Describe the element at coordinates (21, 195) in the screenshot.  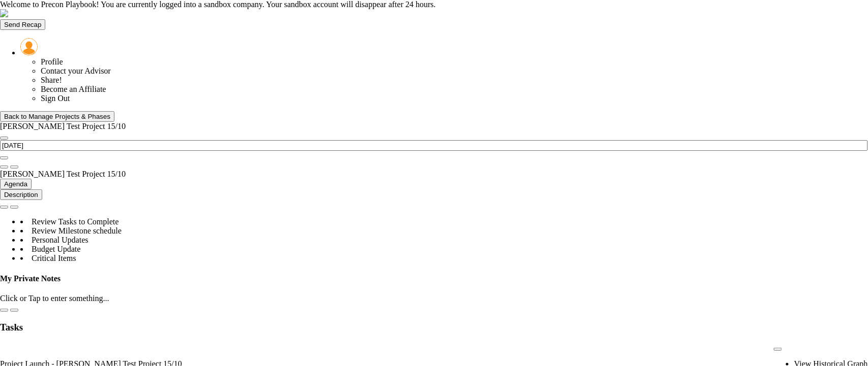
I see `span: Description` at that location.